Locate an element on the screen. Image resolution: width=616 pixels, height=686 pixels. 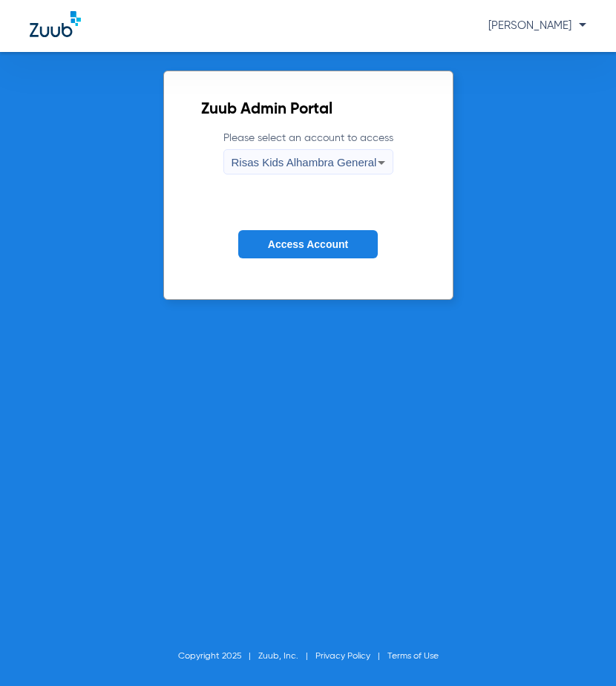
button: Access Account is located at coordinates (308, 244).